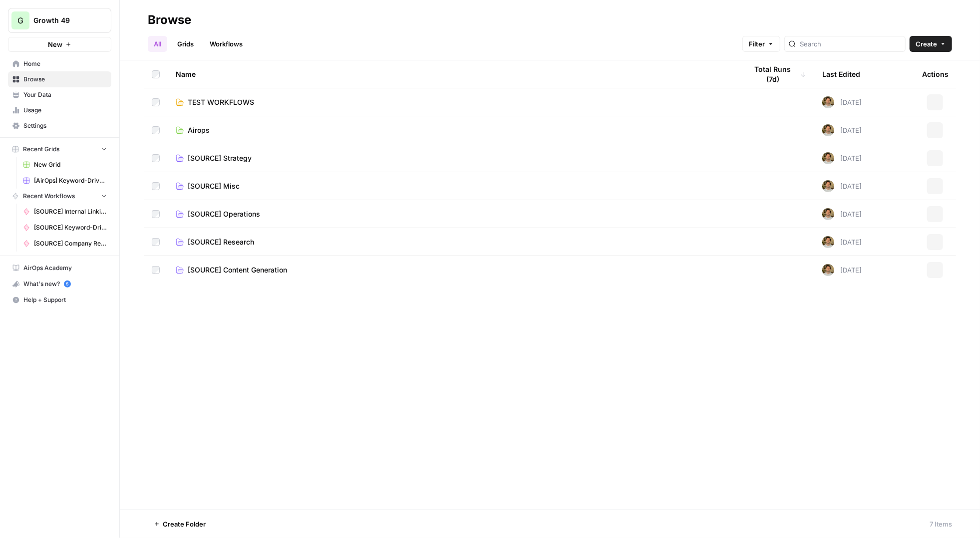 The image size is (980, 538). What do you see at coordinates (184, 523) in the screenshot?
I see `span: Create Folder` at bounding box center [184, 523].